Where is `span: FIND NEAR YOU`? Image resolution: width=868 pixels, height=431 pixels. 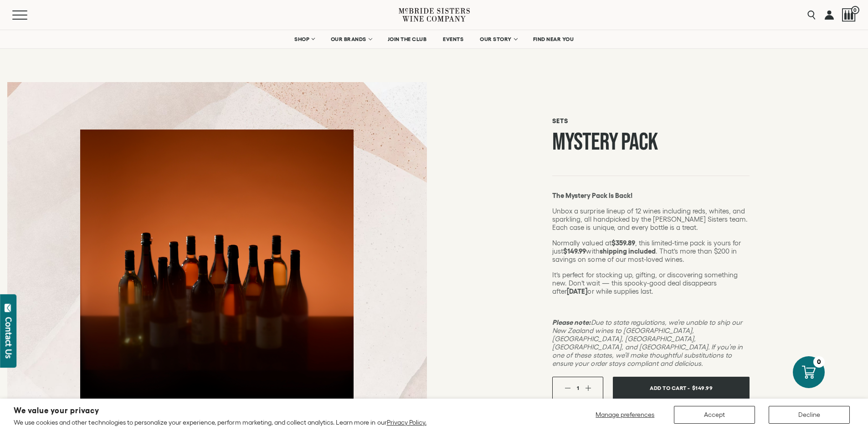 span: FIND NEAR YOU is located at coordinates (554, 39).